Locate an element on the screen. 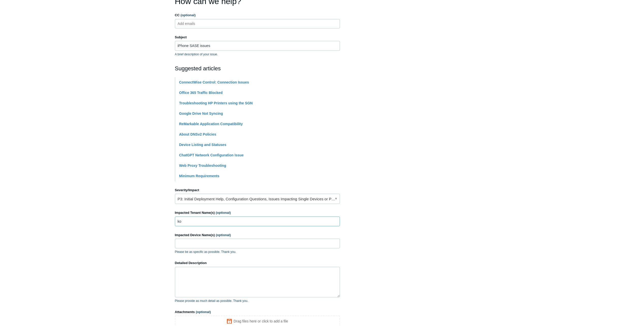  a: P3: Initial Deployment Help, Configuration Questions, Issues Impacting Single Devices or Past Out... is located at coordinates (257, 199).